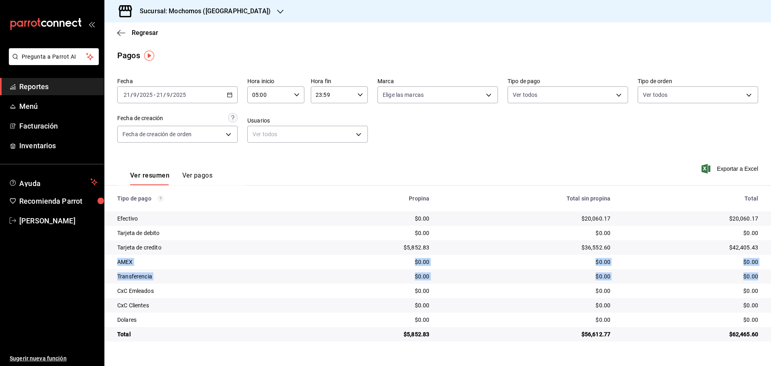  Describe the element at coordinates (128, 55) in the screenshot. I see `div: Pagos` at that location.